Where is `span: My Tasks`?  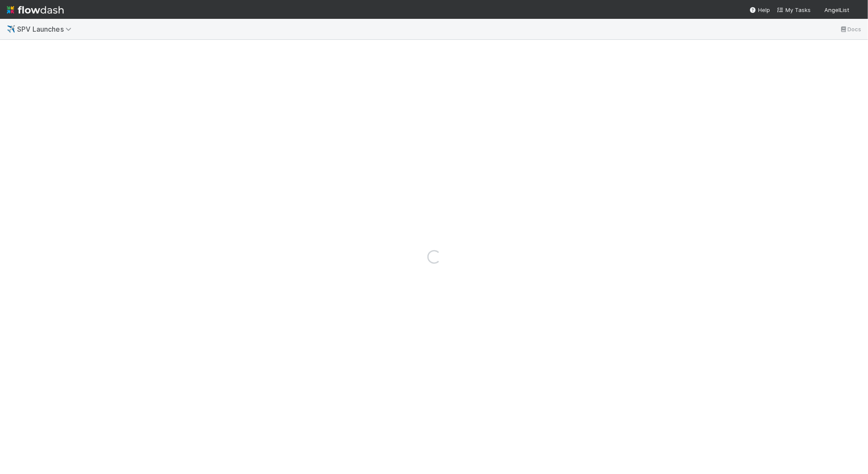
span: My Tasks is located at coordinates (794, 10).